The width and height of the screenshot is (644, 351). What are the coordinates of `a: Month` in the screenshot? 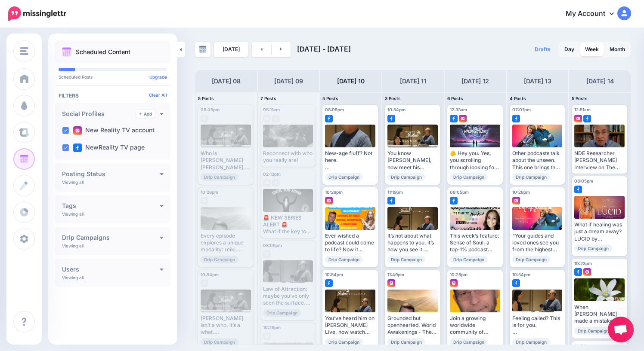 It's located at (617, 49).